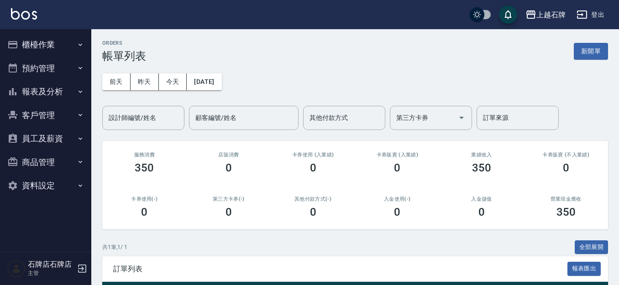  Describe the element at coordinates (115, 247) in the screenshot. I see `p: 共 1 筆, 1 / 1` at that location.